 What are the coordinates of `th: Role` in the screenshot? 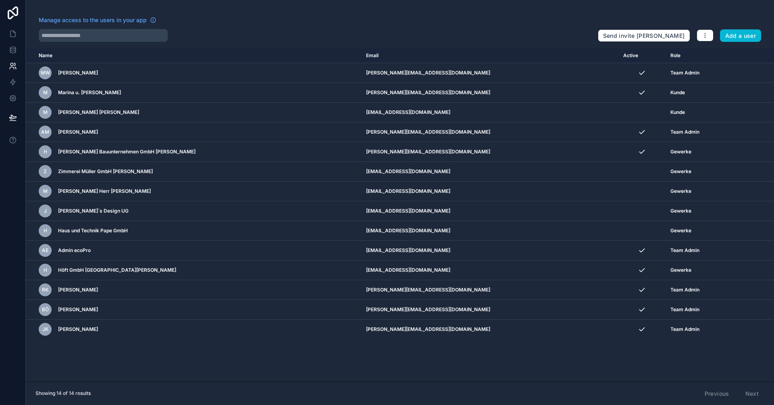 It's located at (702, 56).